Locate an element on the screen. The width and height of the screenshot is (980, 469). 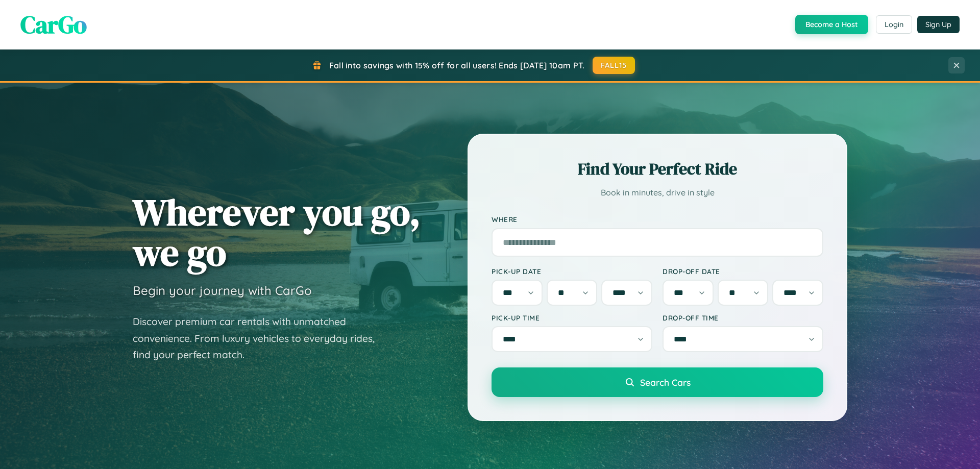
span: CarGo is located at coordinates (54, 25).